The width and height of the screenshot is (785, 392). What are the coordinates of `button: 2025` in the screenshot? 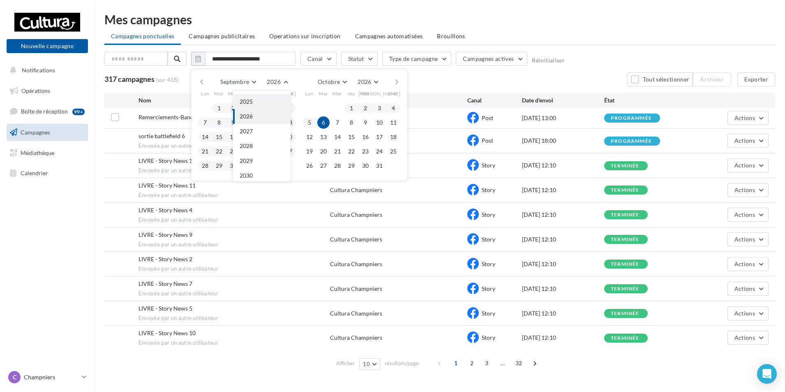 It's located at (262, 102).